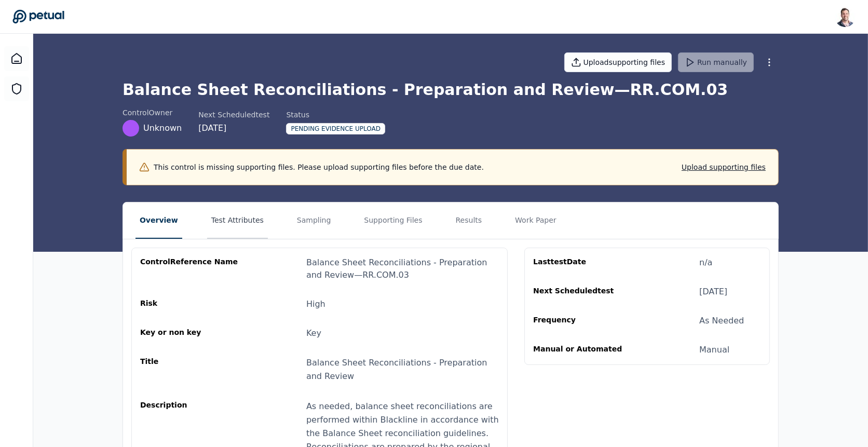 This screenshot has height=447, width=868. Describe the element at coordinates (190, 333) in the screenshot. I see `div: Key or non key` at that location.